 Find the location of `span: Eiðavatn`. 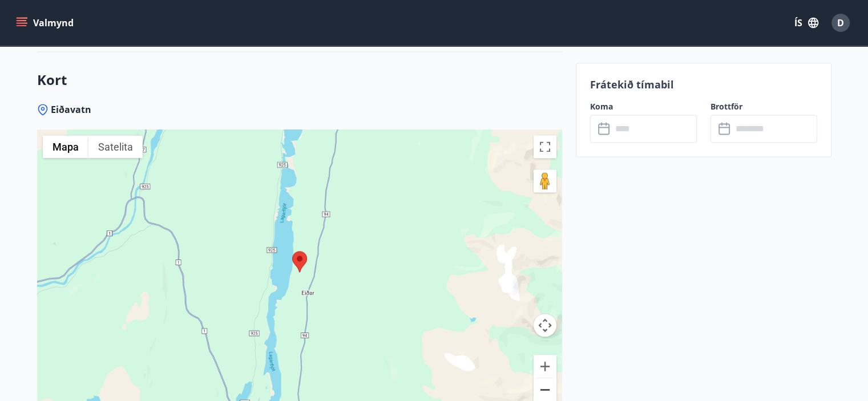

span: Eiðavatn is located at coordinates (71, 110).